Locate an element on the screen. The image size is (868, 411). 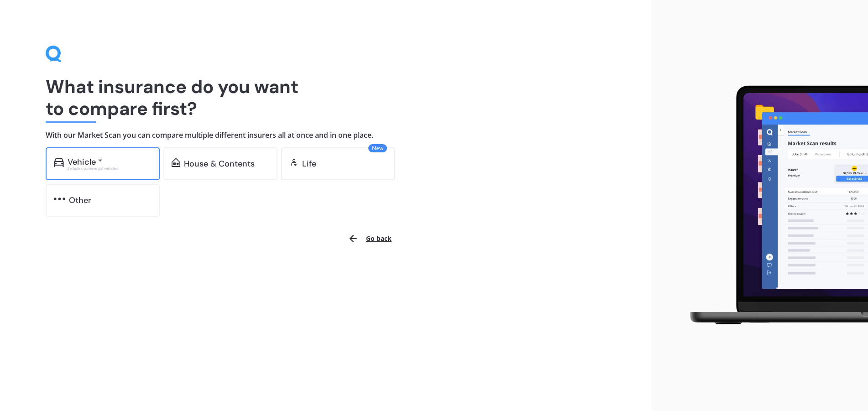
img: home-and-contents.b802091223b8502ef2dd.svg is located at coordinates (176, 163).